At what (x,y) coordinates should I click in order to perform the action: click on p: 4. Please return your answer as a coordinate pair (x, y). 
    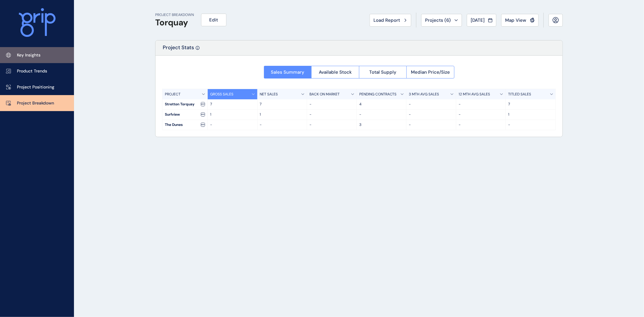
    Looking at the image, I should click on (382, 104).